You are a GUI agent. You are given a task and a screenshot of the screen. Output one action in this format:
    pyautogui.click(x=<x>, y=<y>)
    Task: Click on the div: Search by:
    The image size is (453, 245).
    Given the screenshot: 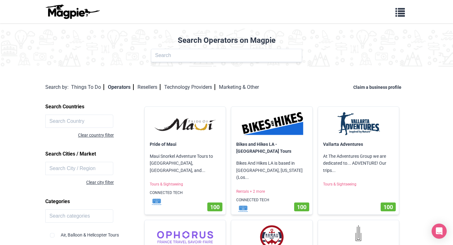 What is the action you would take?
    pyautogui.click(x=57, y=87)
    